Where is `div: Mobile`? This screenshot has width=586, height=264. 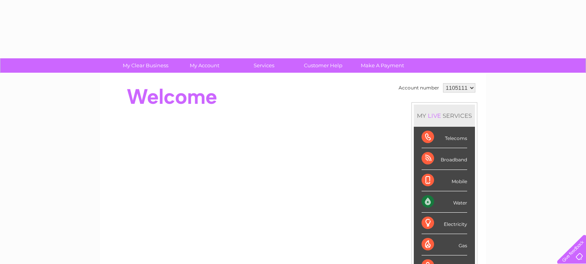
div: Mobile is located at coordinates (444, 181).